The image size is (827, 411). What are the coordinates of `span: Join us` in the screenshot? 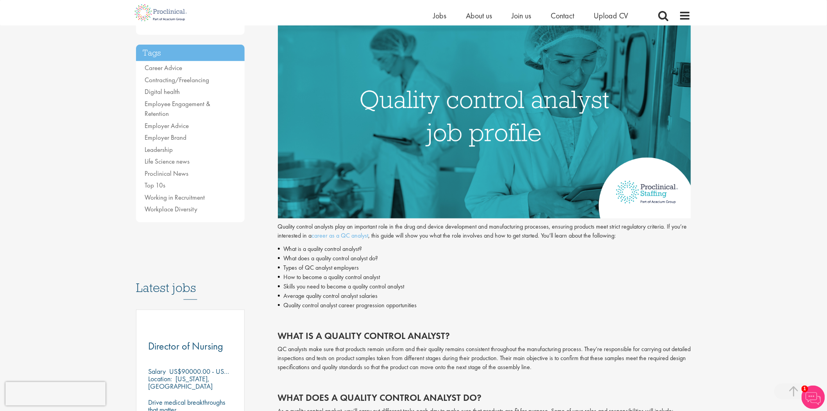 It's located at (522, 16).